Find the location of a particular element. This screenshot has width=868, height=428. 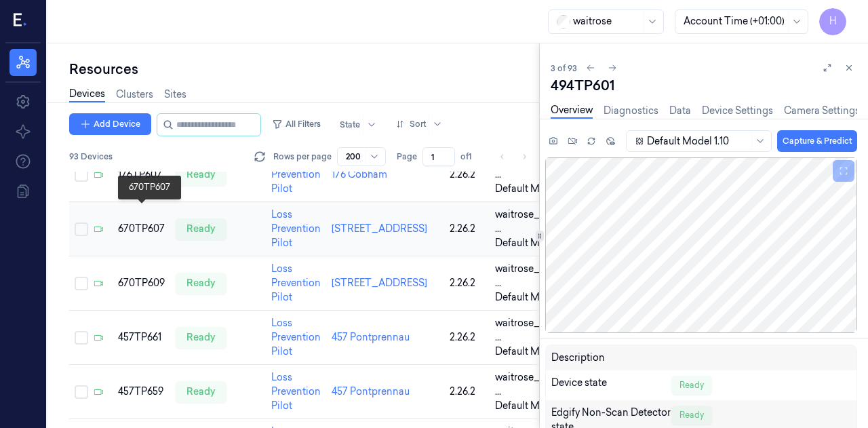

a: 176 Cobham is located at coordinates (359, 174).